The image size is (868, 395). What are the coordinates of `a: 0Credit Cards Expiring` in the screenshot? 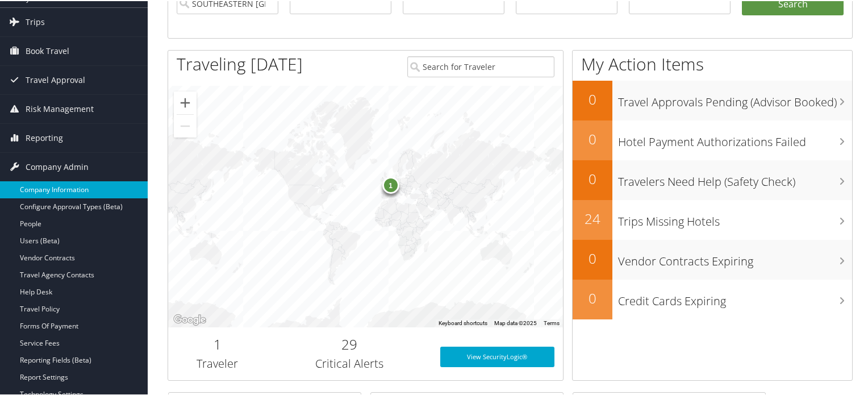 It's located at (712, 298).